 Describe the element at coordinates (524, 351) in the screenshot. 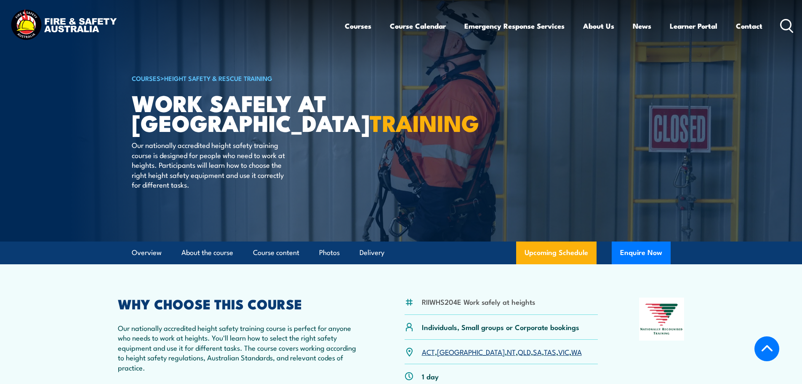

I see `a: QLD` at that location.